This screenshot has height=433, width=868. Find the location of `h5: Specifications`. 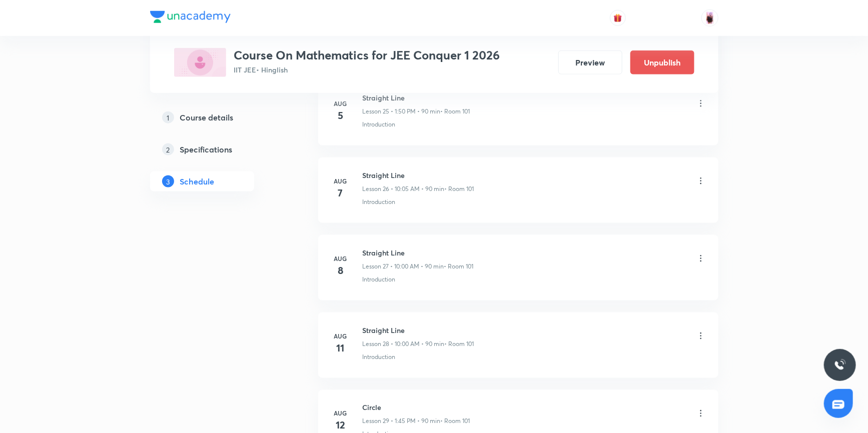

h5: Specifications is located at coordinates (206, 150).